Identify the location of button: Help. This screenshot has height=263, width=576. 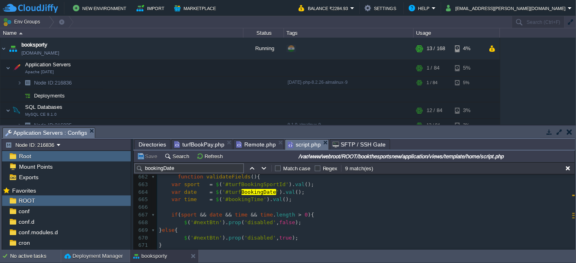
(420, 8).